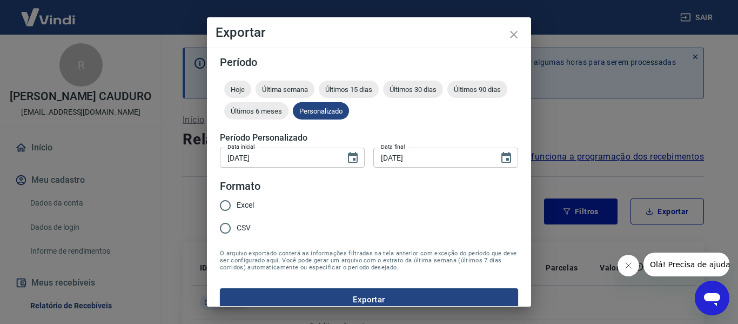 The image size is (738, 324). What do you see at coordinates (49, 12) in the screenshot?
I see `span: Olá! Precisa de ajuda?` at bounding box center [49, 12].